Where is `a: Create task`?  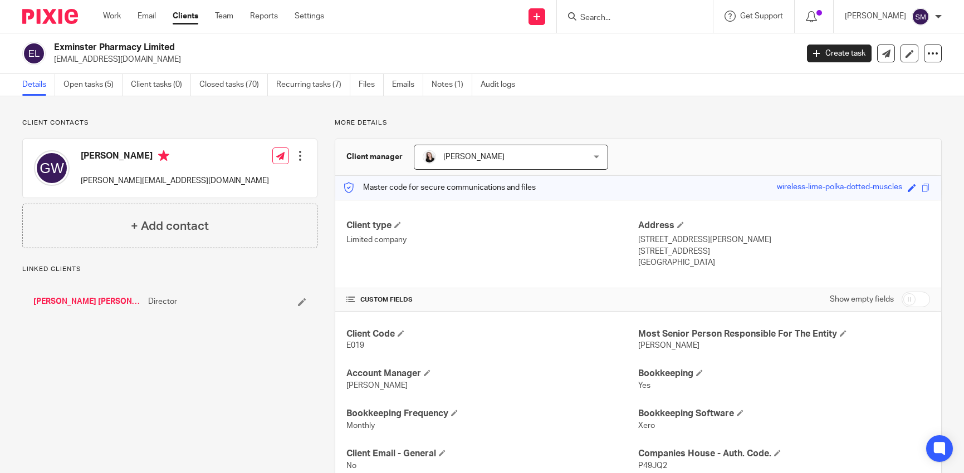 a: Create task is located at coordinates (839, 53).